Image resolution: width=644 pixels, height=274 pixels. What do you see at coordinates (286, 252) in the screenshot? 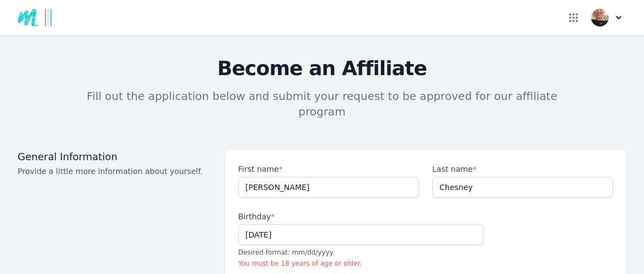
I see `span: Desired format: mm/dd/yyyy.` at bounding box center [286, 252].